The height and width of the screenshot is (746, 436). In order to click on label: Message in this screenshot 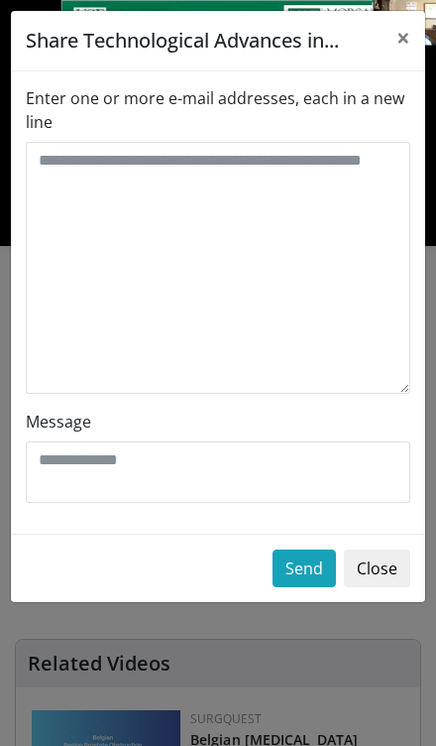, I will do `click(59, 422)`.